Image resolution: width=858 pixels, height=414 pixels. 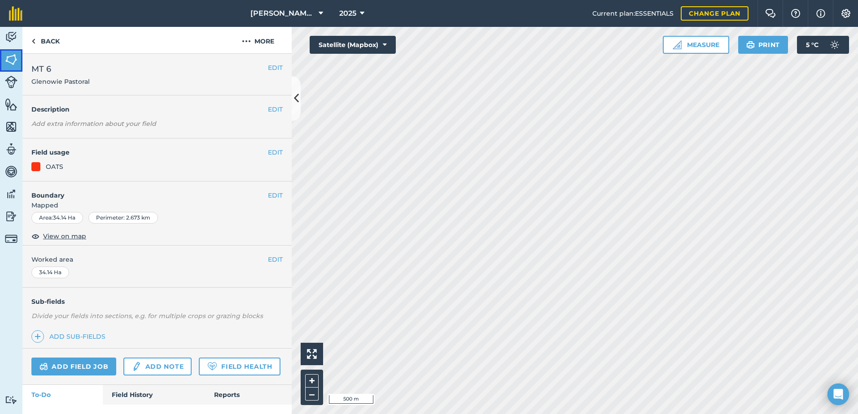 I want to click on img: svg+xml;base64,PHN2ZyB4bWxucz0iaHR0cDovL3d3dy53My5vcmcvMjAwMC9zdmciIHdpZHRoPSIxOSIgaGVpZ2h0PSIyNC..., so click(x=750, y=45).